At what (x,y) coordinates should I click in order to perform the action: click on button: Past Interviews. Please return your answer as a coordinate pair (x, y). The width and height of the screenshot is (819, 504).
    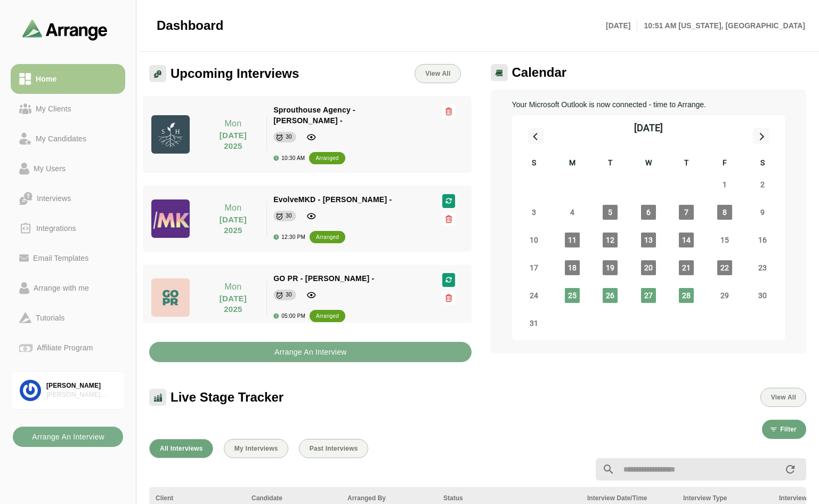
    Looking at the image, I should click on (334, 448).